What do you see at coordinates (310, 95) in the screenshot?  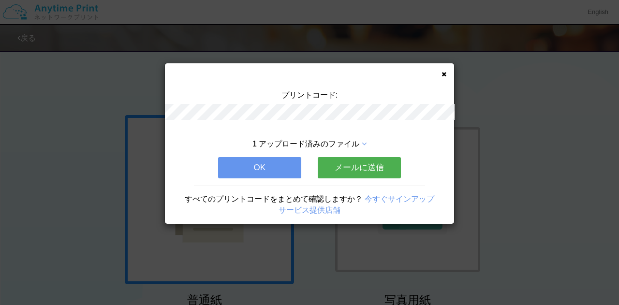 I see `span: プリントコード:` at bounding box center [310, 95].